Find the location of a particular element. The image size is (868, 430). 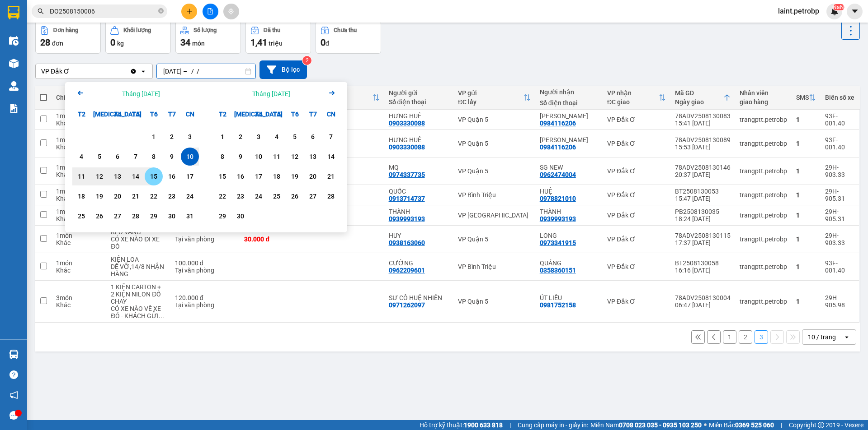

div: Choose Thứ Tư, tháng 08 20 2025. It's available. is located at coordinates (117, 196).